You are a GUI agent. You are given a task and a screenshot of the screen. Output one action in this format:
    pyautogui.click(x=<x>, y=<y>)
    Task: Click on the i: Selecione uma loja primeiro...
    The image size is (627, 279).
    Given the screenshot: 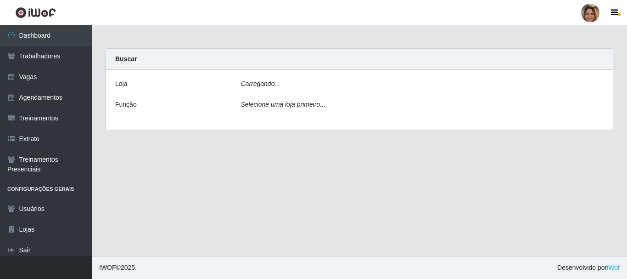 What is the action you would take?
    pyautogui.click(x=283, y=104)
    